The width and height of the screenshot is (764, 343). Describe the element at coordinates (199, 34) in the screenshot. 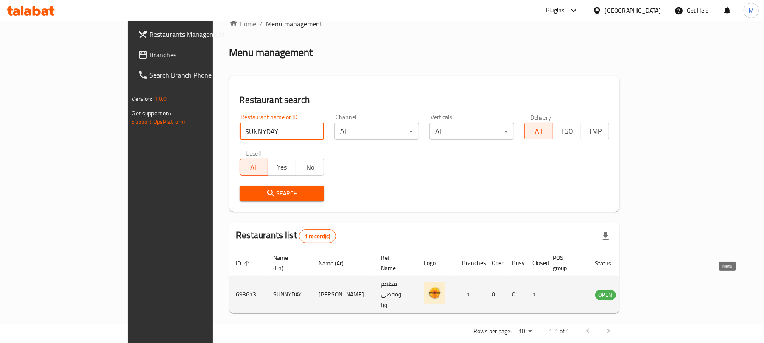

I see `span: Restaurants Management` at that location.